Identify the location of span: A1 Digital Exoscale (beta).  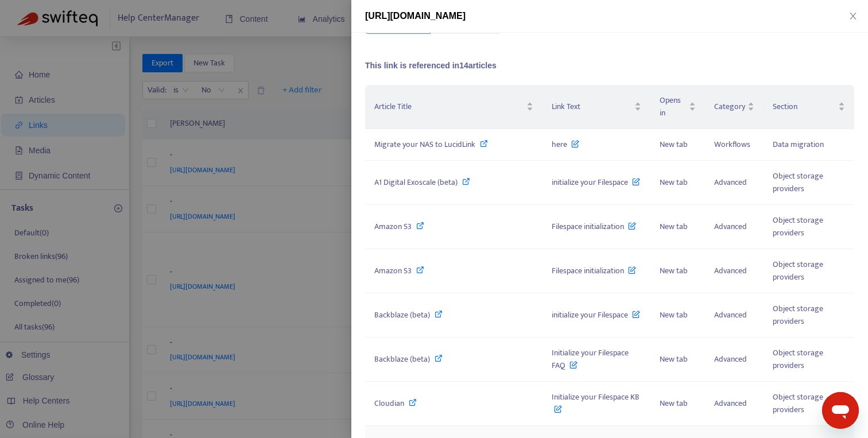
(416, 182).